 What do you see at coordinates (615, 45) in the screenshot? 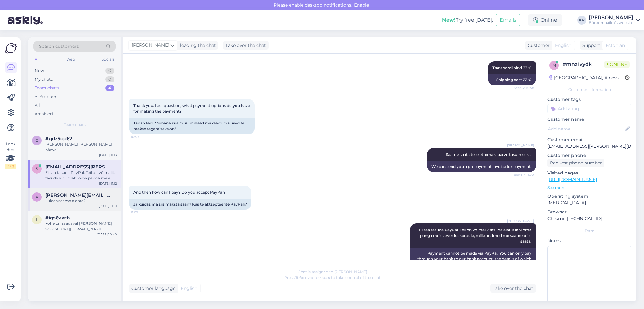
I see `span: Estonian` at bounding box center [615, 45].